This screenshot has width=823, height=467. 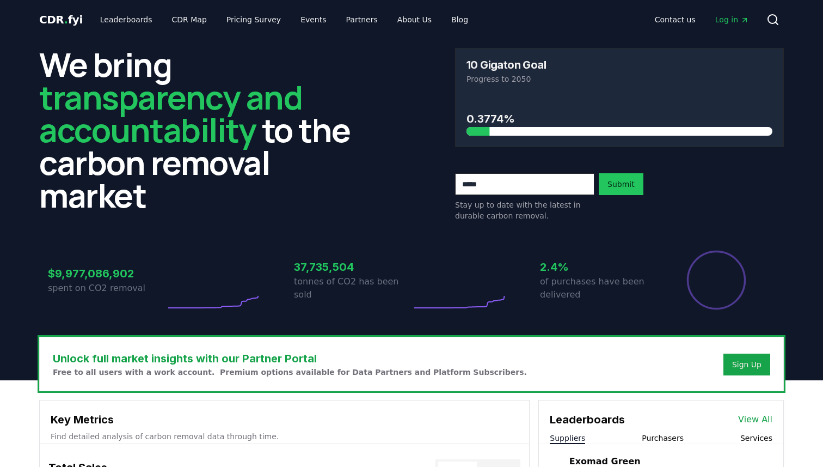 I want to click on h3: 37,735,504, so click(x=353, y=267).